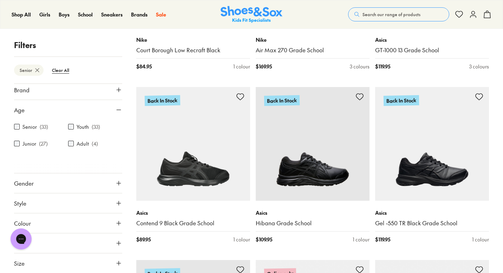 The height and width of the screenshot is (273, 503). I want to click on a: Hibana Grade School, so click(313, 223).